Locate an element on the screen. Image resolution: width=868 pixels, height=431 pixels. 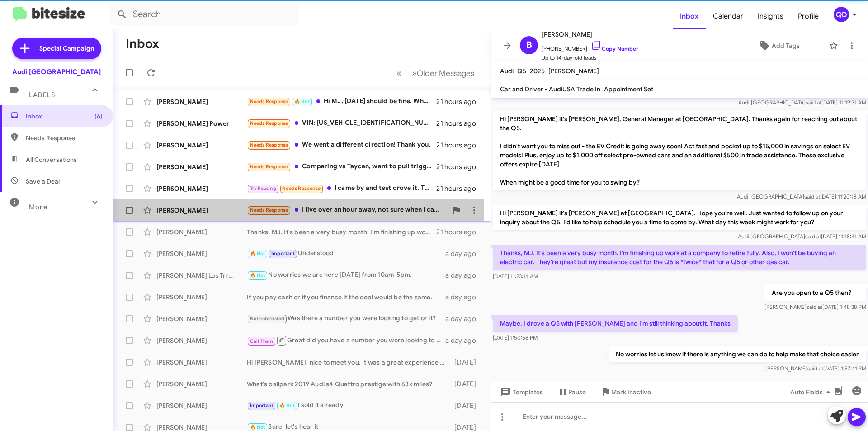
span: 2025 is located at coordinates (537, 71).